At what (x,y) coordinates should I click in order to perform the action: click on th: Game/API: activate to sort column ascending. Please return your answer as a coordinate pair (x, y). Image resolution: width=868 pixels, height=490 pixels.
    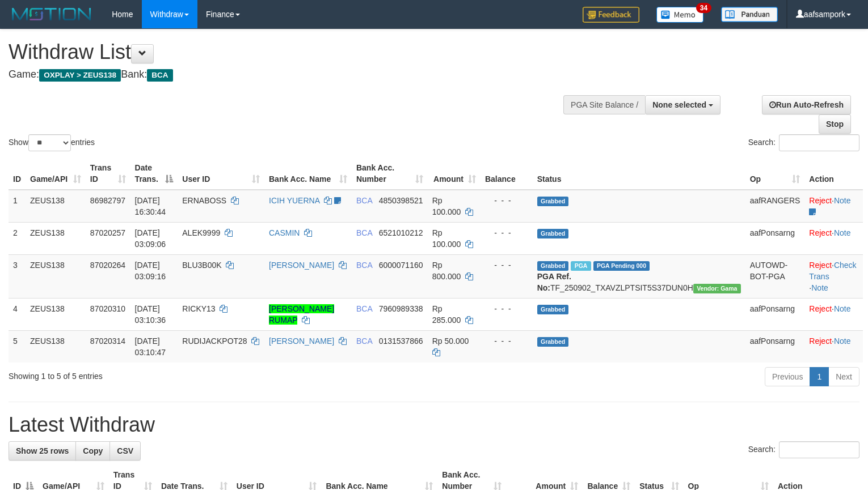
    Looking at the image, I should click on (55, 174).